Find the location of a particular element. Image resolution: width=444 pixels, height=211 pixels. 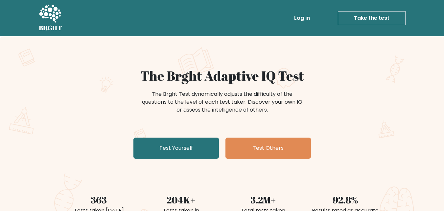

h1: The Brght Adaptive IQ Test is located at coordinates (222, 76).